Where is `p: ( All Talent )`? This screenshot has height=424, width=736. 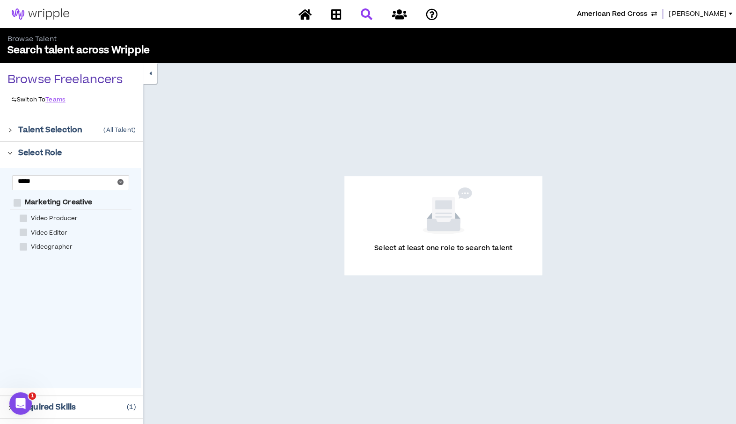
p: ( All Talent ) is located at coordinates (119, 130).